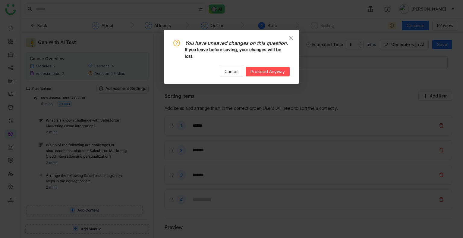  I want to click on span: Cancel, so click(231, 72).